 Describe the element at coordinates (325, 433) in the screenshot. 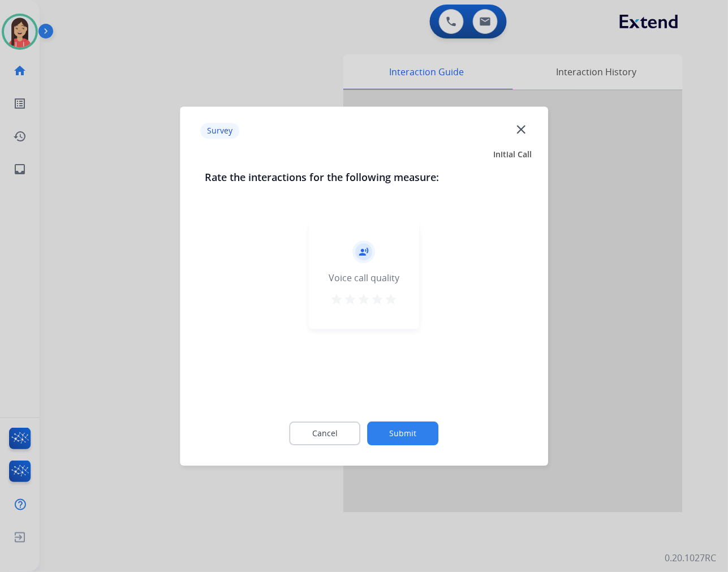

I see `button: Cancel` at that location.